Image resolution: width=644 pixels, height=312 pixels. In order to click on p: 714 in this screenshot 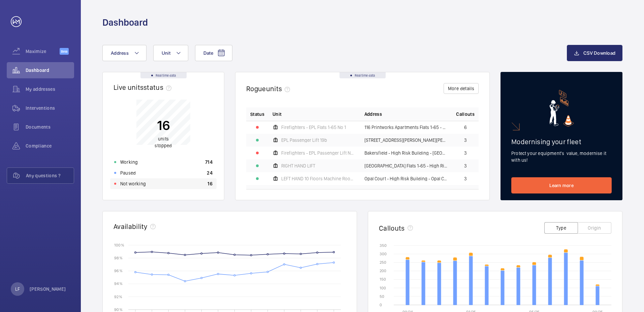, I will do `click(209, 162)`.